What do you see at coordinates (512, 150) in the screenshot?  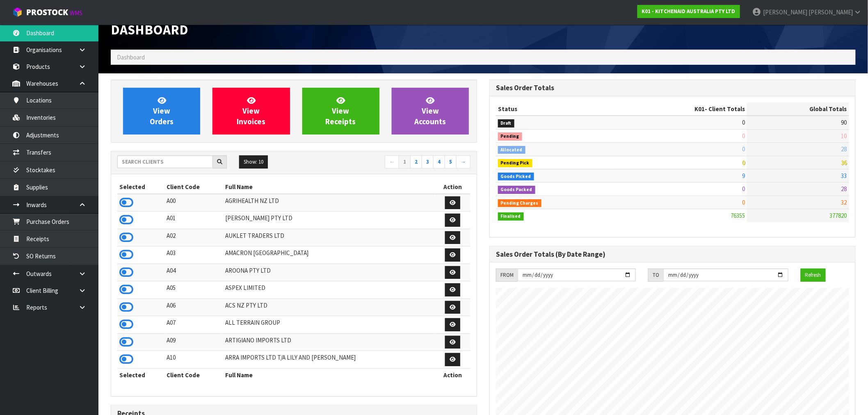 I see `span: Allocated` at bounding box center [512, 150].